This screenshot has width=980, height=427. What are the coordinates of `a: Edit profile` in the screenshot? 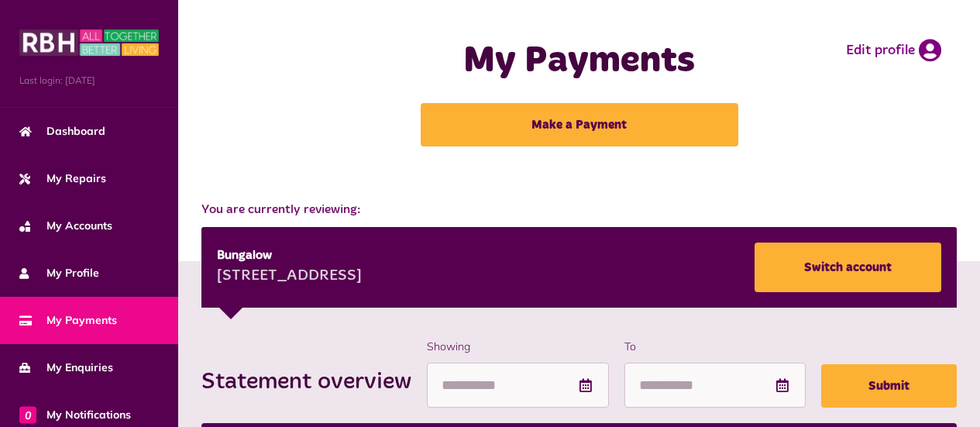 It's located at (893, 50).